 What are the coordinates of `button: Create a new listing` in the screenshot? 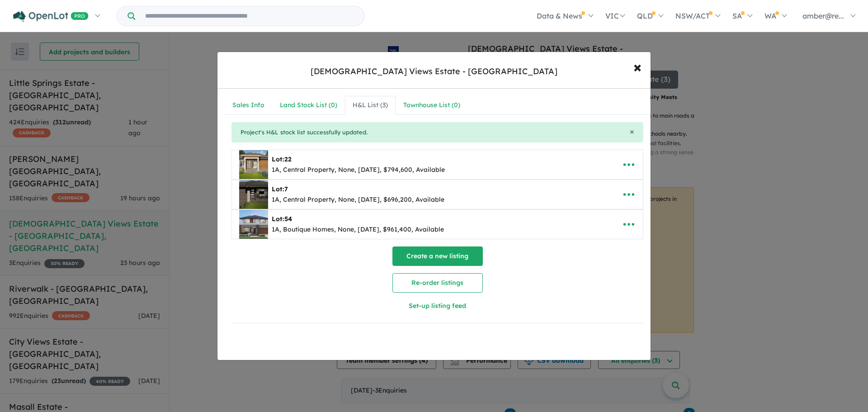 It's located at (437, 256).